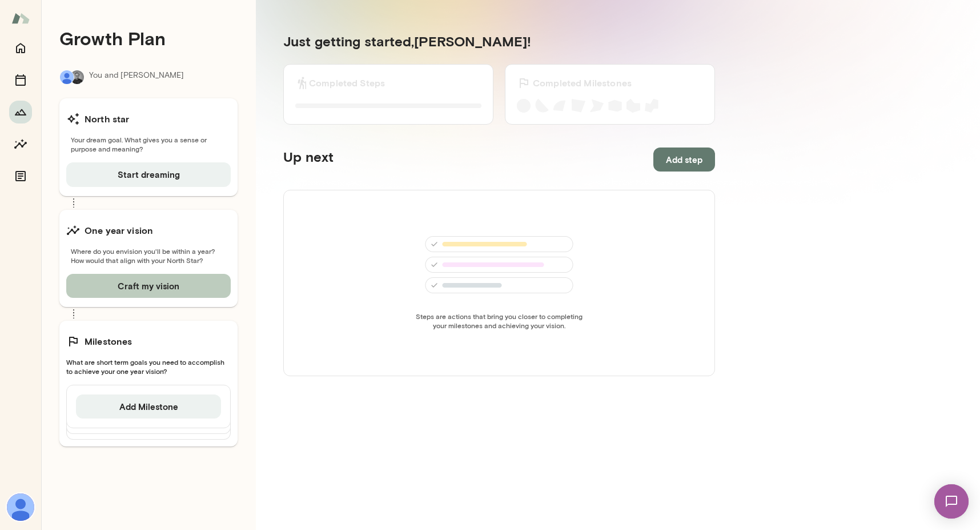  Describe the element at coordinates (149, 286) in the screenshot. I see `button: Craft my vision` at that location.